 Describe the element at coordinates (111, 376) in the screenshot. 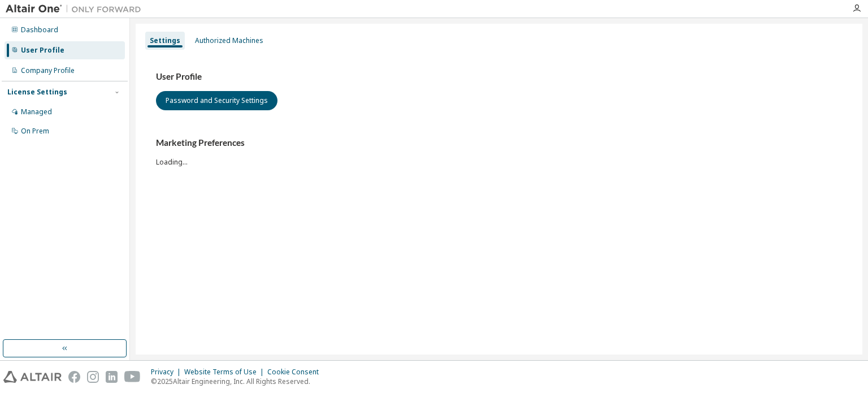

I see `img: linkedin.svg` at that location.